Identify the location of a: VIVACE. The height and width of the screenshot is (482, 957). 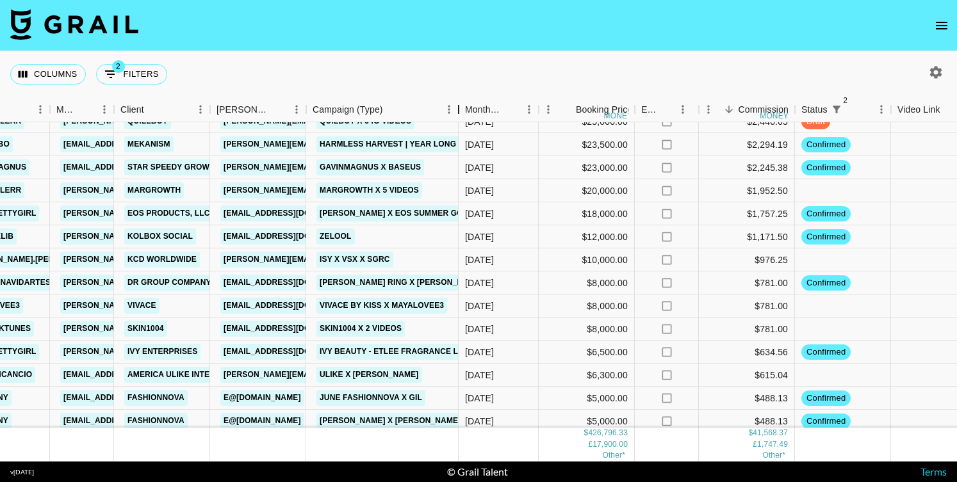
(141, 305).